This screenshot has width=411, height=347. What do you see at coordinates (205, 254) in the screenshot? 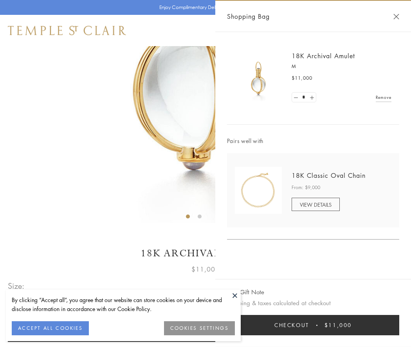
I see `h1: 18K Archival Amulet` at bounding box center [205, 254].